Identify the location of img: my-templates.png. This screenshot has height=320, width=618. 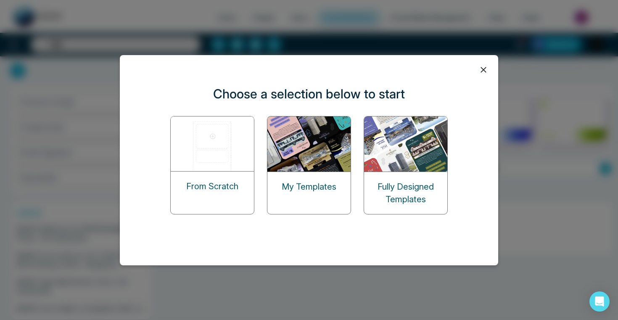
(309, 144).